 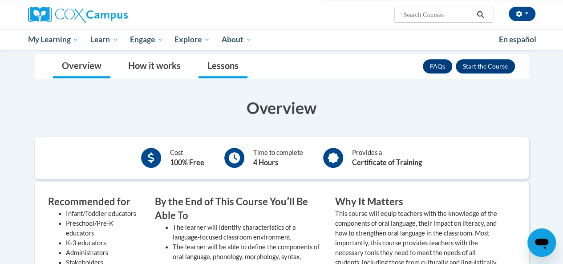 What do you see at coordinates (78, 15) in the screenshot?
I see `img: Cox Campus` at bounding box center [78, 15].